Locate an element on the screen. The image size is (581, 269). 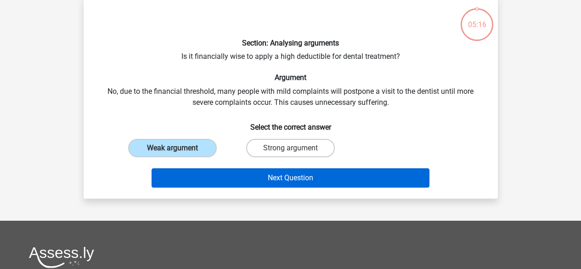
h6: Section: Analysing arguments is located at coordinates (291, 43).